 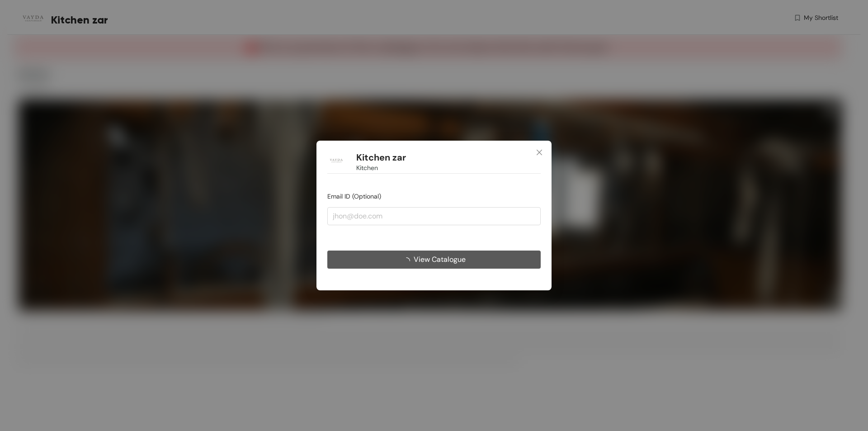 What do you see at coordinates (434, 260) in the screenshot?
I see `button: View Catalogue` at bounding box center [434, 260].